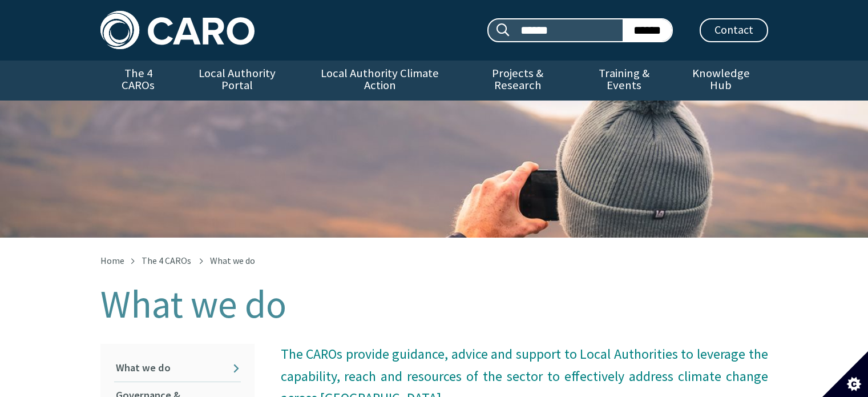  I want to click on a: Projects & Research, so click(518, 81).